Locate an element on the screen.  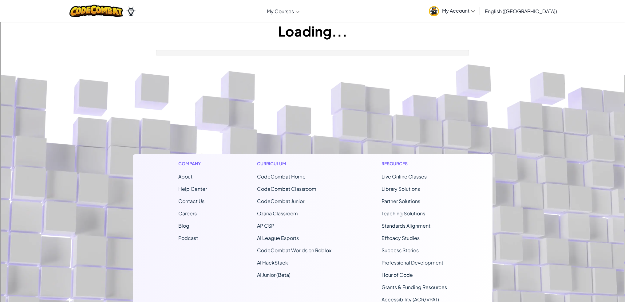
span: My Courses is located at coordinates (280, 11).